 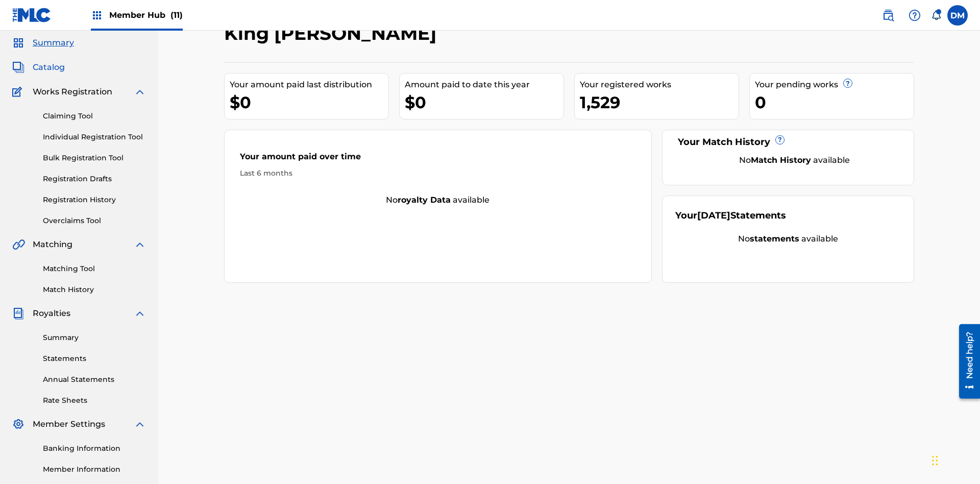 I want to click on img: Summary, so click(x=18, y=42).